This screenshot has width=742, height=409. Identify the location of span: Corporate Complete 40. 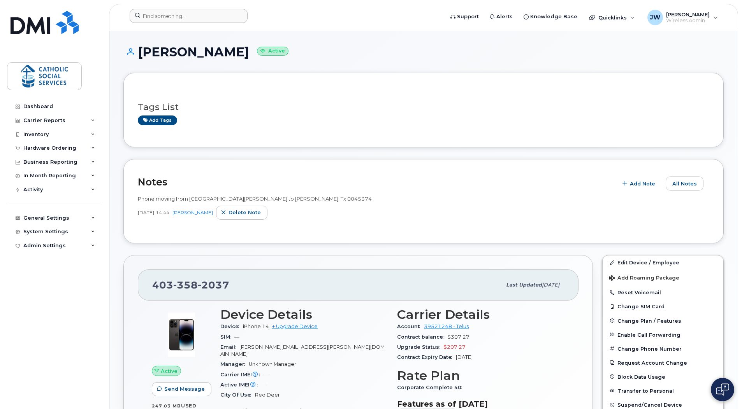
(431, 388).